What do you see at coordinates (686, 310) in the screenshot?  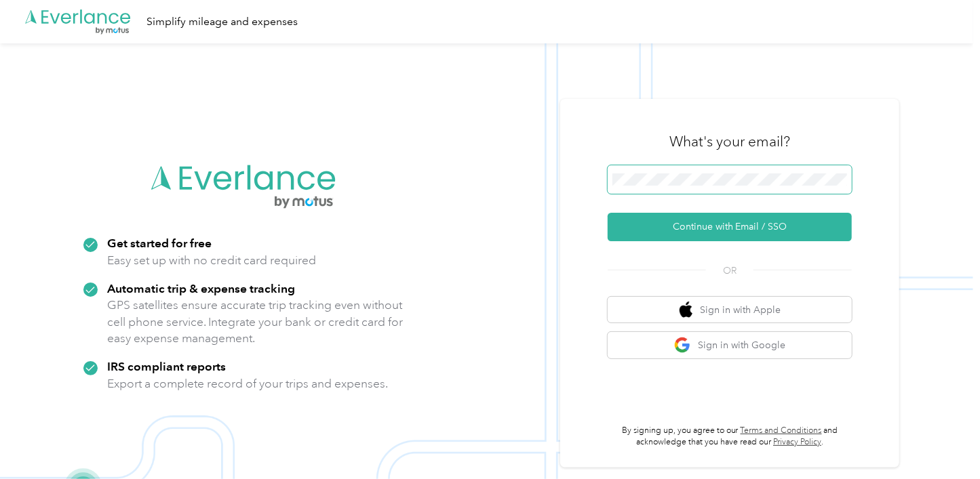 I see `img: apple logo` at bounding box center [686, 310].